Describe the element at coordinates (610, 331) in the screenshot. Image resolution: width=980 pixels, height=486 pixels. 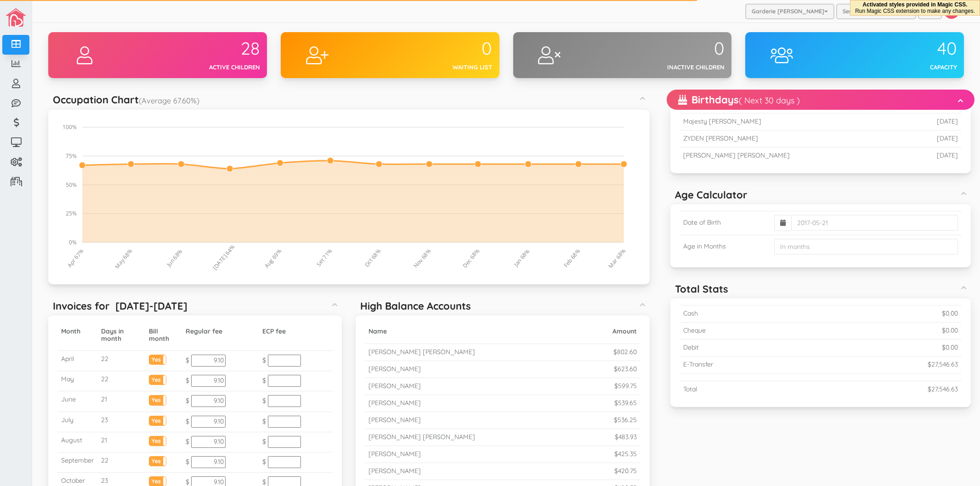
I see `h5: Amount` at that location.